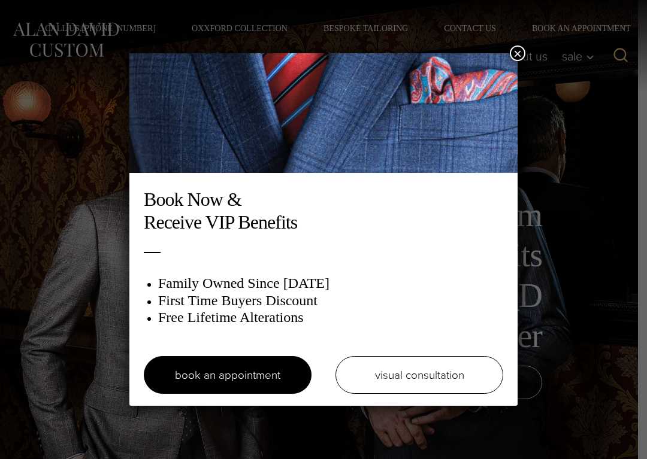 This screenshot has height=459, width=647. I want to click on h3: First Time Buyers Discount, so click(331, 301).